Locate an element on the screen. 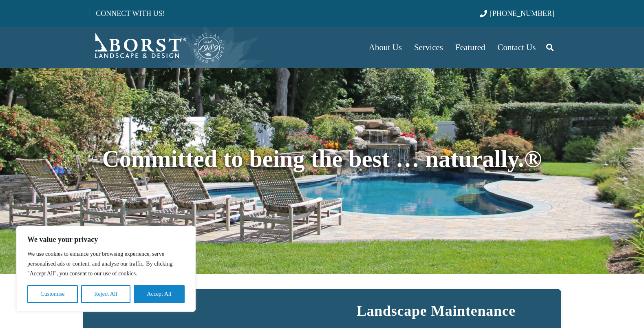  div: We value your privacy is located at coordinates (106, 269).